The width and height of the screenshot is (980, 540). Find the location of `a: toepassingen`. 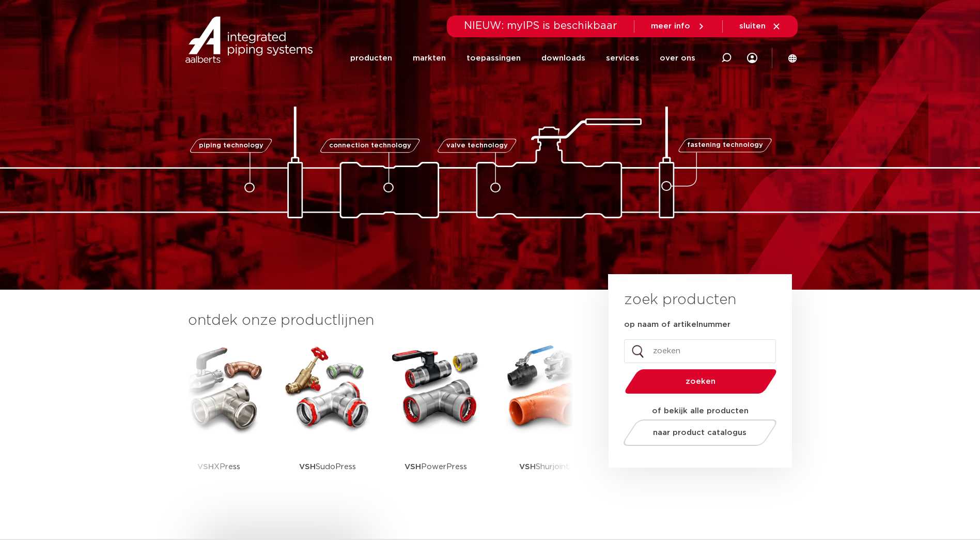

a: toepassingen is located at coordinates (494, 58).